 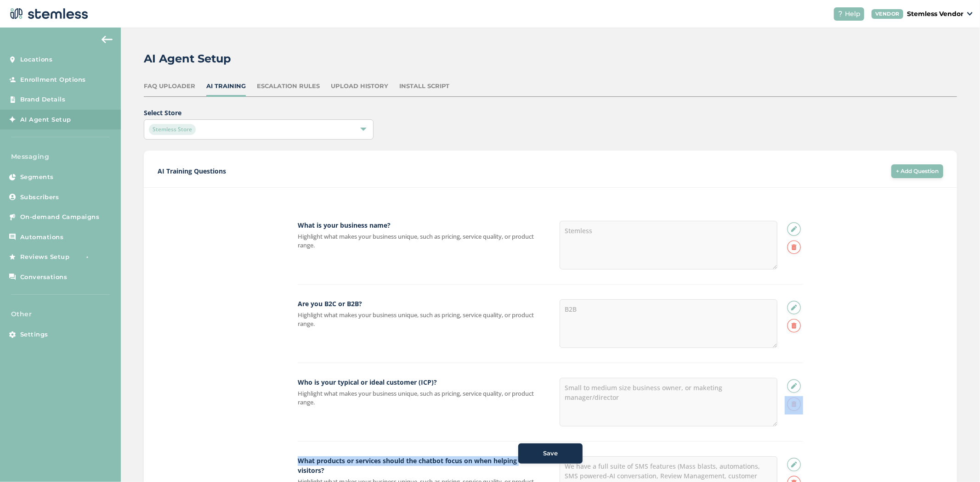 What do you see at coordinates (367, 382) in the screenshot?
I see `label: Who is your typical or ideal customer (ICP)?` at bounding box center [367, 382].